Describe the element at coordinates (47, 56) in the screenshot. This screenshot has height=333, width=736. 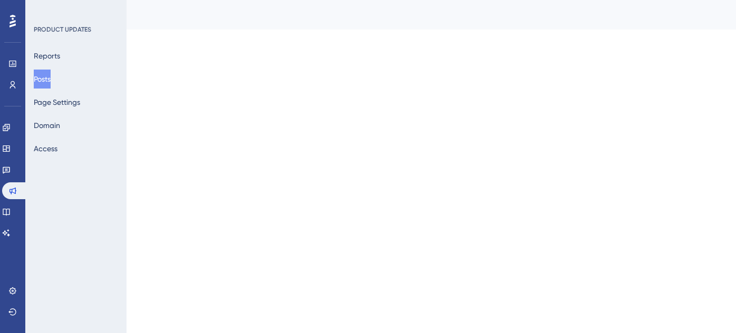
I see `button: Reports` at that location.